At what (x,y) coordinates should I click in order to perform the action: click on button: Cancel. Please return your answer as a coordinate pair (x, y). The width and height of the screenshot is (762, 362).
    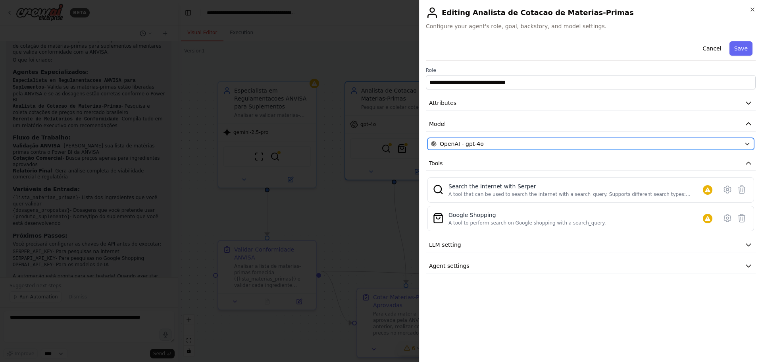
    Looking at the image, I should click on (712, 48).